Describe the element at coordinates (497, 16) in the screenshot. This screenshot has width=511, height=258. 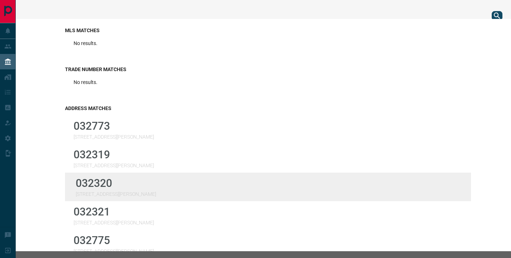
I see `button: search button` at that location.